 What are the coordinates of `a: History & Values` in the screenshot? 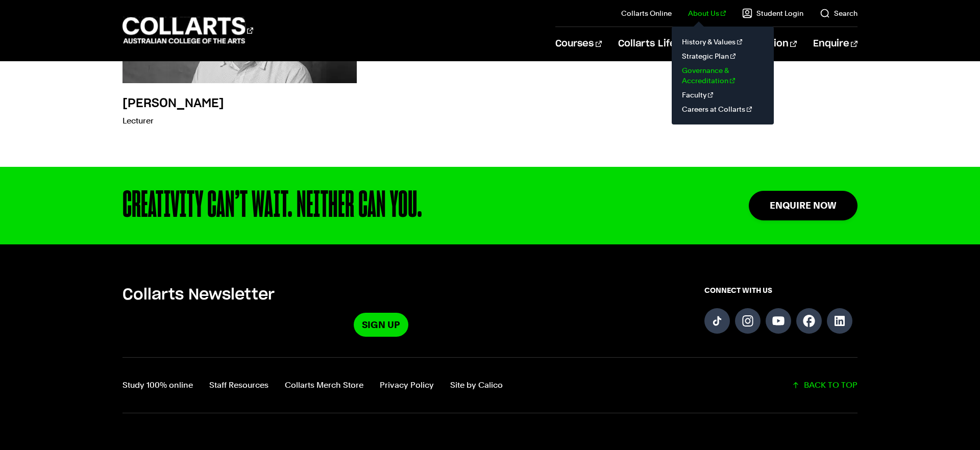 It's located at (723, 42).